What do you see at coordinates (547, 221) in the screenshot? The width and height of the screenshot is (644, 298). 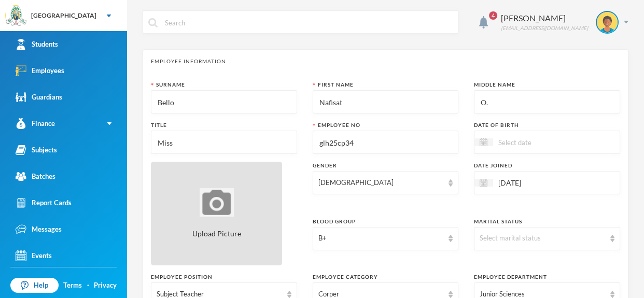 I see `div: Marital Status` at bounding box center [547, 221].